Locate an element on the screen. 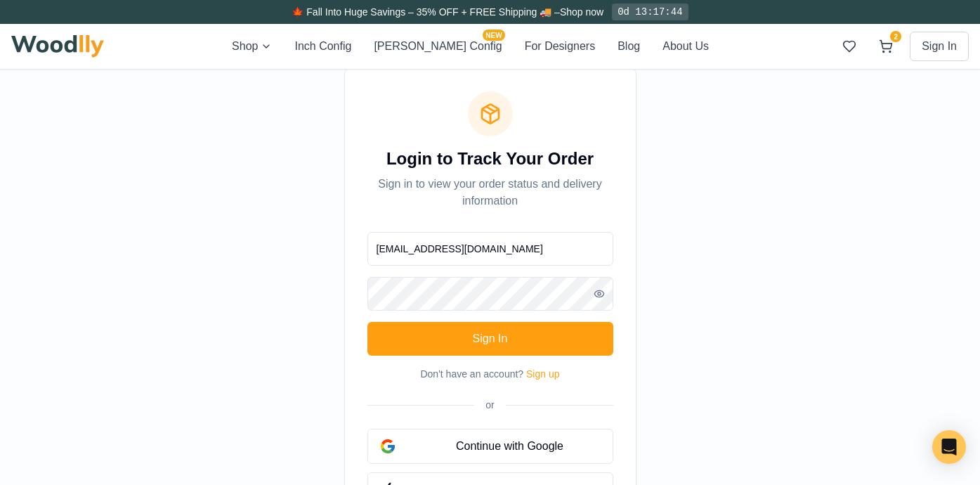 The height and width of the screenshot is (485, 980). button: Shop is located at coordinates (251, 46).